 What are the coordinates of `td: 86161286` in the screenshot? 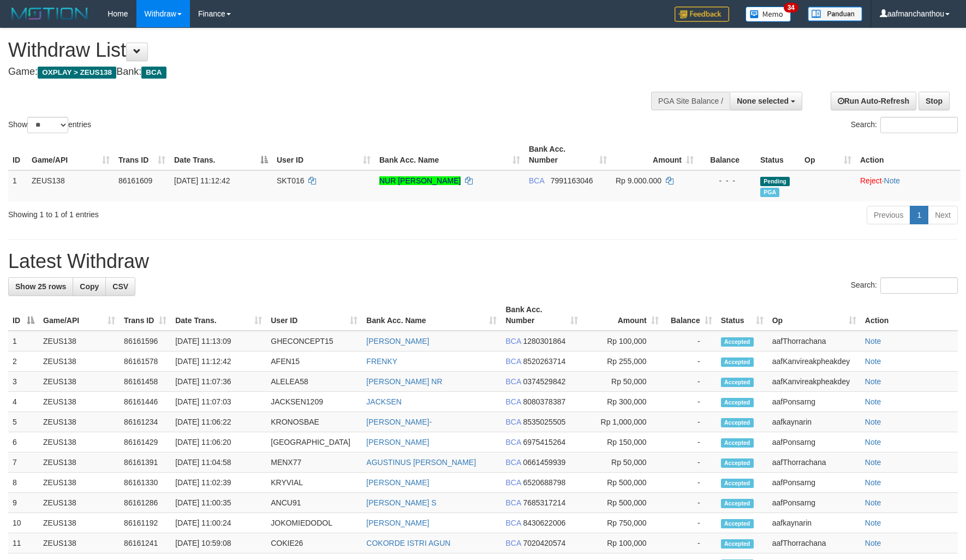 It's located at (145, 502).